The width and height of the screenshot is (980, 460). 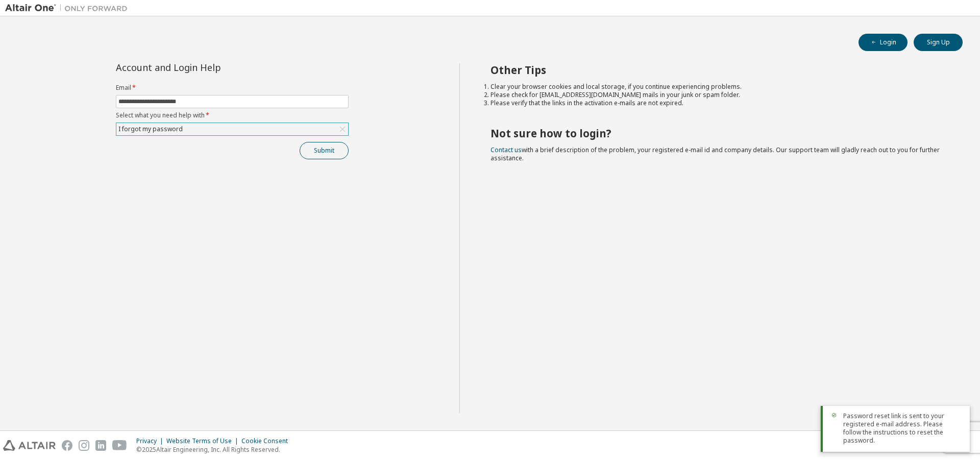 I want to click on img: Altair One, so click(x=69, y=8).